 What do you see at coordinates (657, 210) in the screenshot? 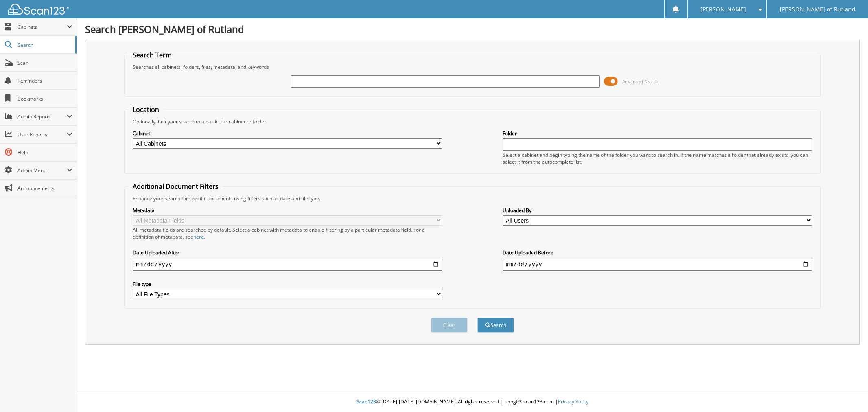
I see `label: Uploaded By` at bounding box center [657, 210].